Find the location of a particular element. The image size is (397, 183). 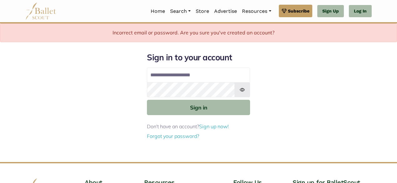

a: Forgot your password? is located at coordinates (173, 136).